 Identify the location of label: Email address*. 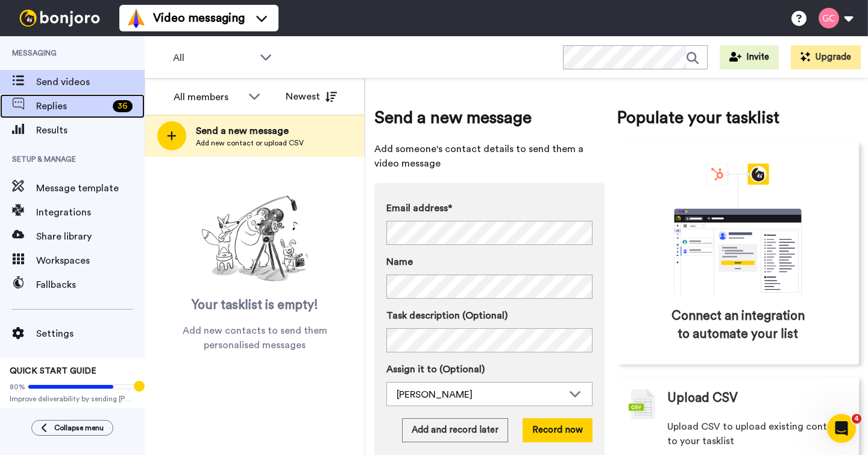
(490, 208).